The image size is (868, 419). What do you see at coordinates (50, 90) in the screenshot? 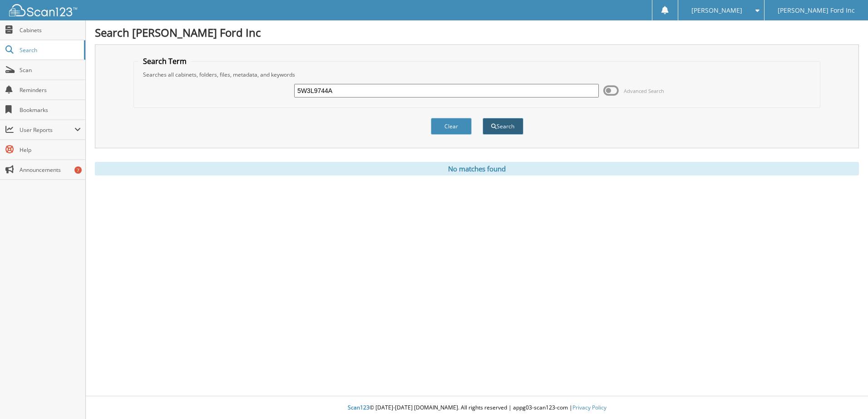
I see `span: Reminders` at bounding box center [50, 90].